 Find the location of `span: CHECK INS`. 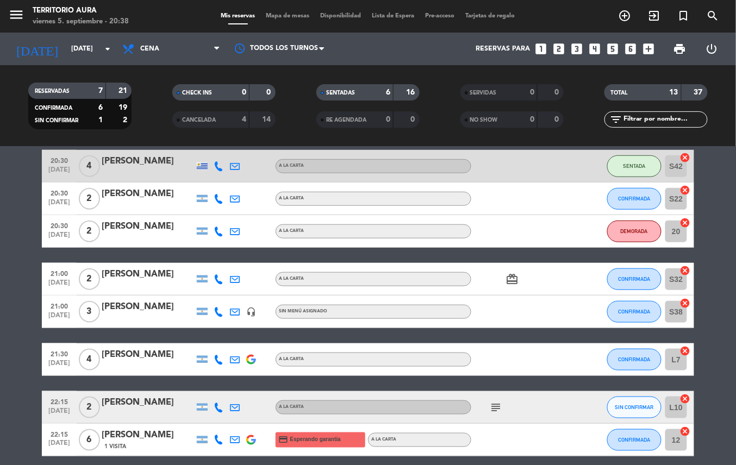

span: CHECK INS is located at coordinates (197, 93).